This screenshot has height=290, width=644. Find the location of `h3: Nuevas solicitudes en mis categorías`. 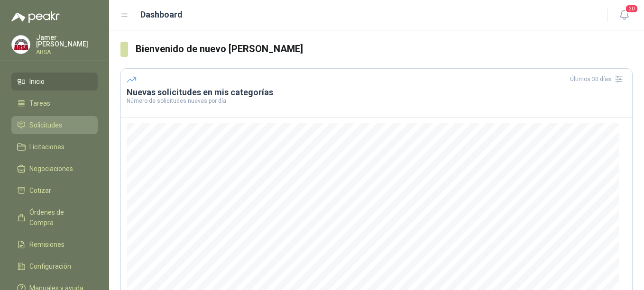

h3: Nuevas solicitudes en mis categorías is located at coordinates (376, 93).